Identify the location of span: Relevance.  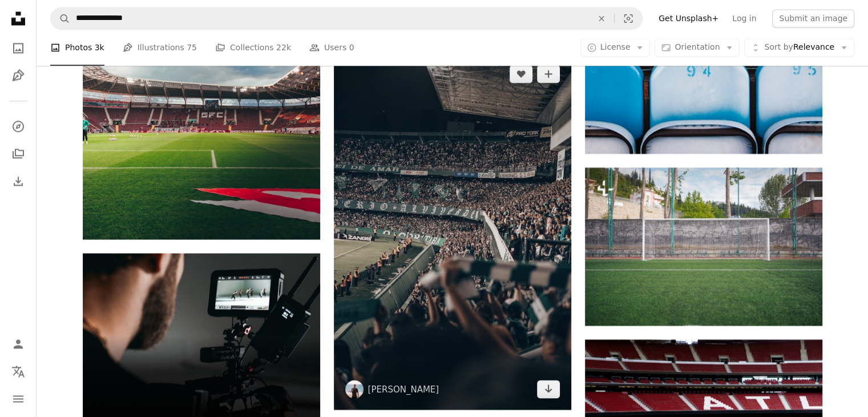
(799, 48).